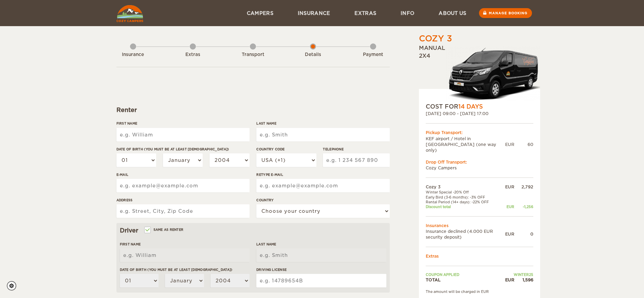  Describe the element at coordinates (519, 275) in the screenshot. I see `td: WINTER25` at that location.